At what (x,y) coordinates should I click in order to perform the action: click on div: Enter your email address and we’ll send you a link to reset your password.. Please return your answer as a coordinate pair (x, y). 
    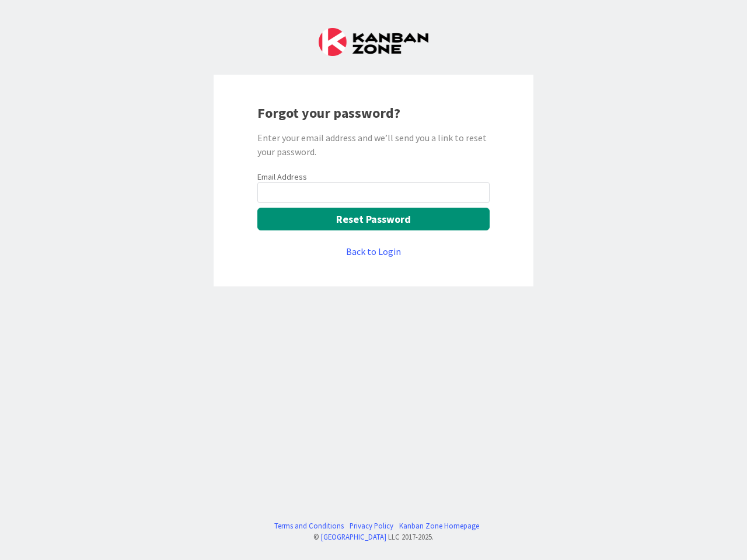
    Looking at the image, I should click on (374, 144).